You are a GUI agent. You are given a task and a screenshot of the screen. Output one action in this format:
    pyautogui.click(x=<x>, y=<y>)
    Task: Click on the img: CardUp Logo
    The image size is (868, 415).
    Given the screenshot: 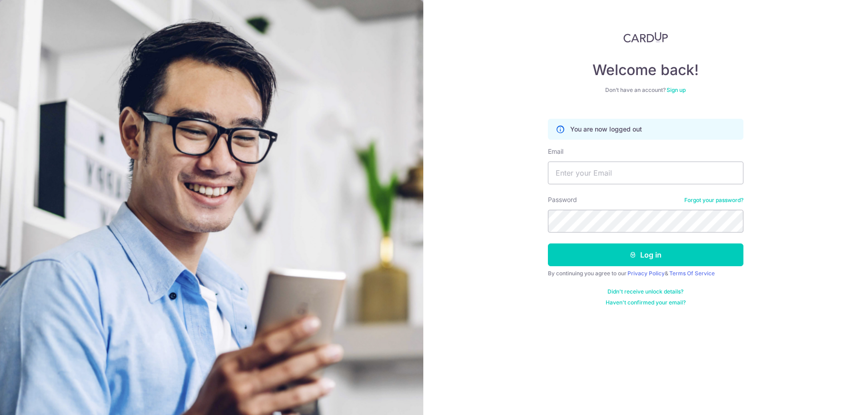 What is the action you would take?
    pyautogui.click(x=646, y=37)
    